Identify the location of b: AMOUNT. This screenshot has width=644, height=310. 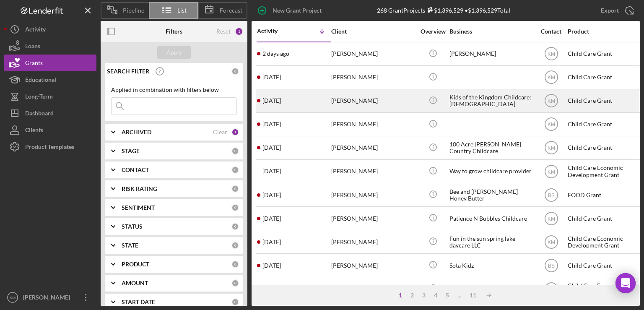
(135, 283).